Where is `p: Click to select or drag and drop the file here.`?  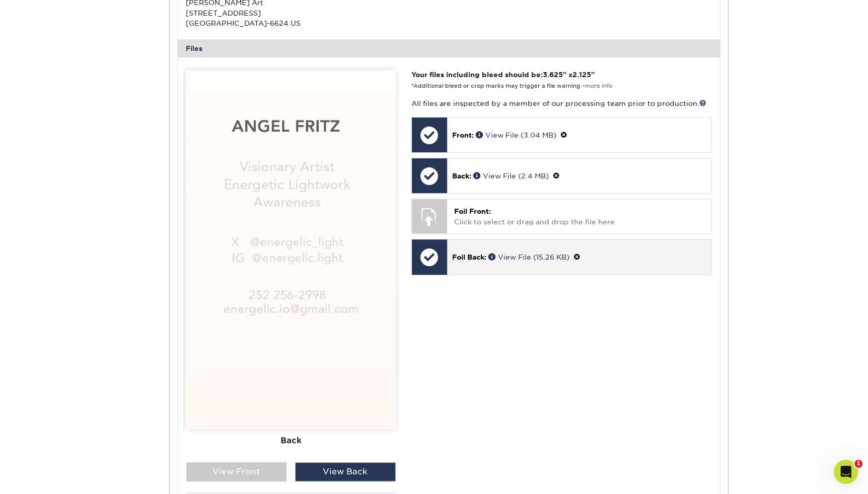 p: Click to select or drag and drop the file here. is located at coordinates (579, 216).